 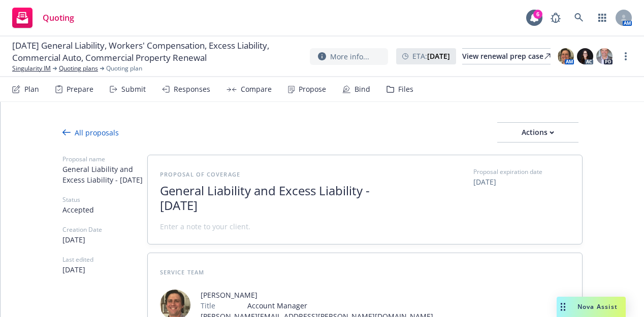 What do you see at coordinates (597, 307) in the screenshot?
I see `span: Nova Assist` at bounding box center [597, 307].